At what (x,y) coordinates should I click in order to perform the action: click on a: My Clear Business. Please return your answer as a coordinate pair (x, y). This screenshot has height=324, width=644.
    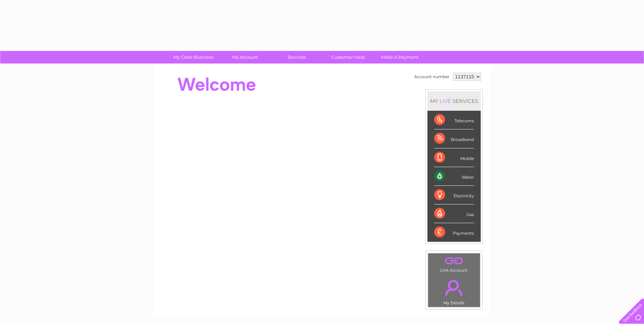
    Looking at the image, I should click on (193, 57).